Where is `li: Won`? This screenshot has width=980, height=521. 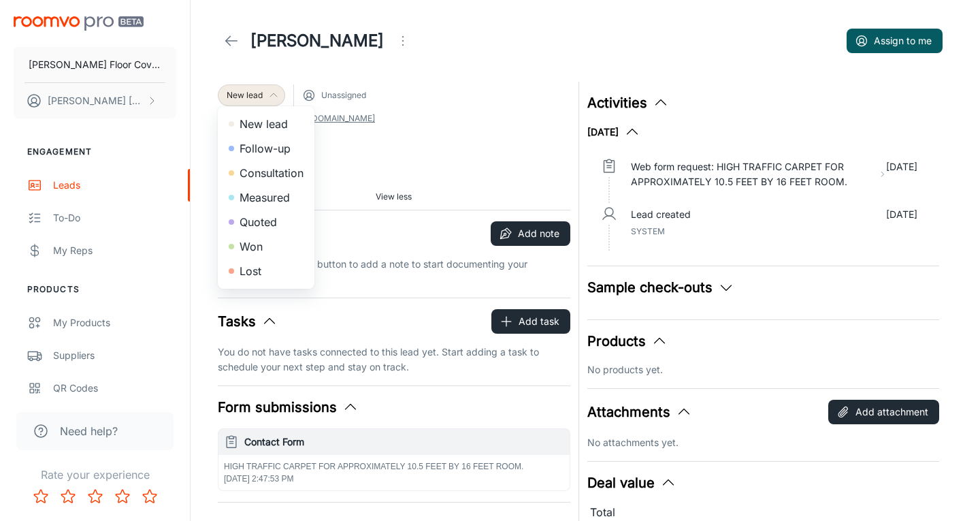 li: Won is located at coordinates (266, 247).